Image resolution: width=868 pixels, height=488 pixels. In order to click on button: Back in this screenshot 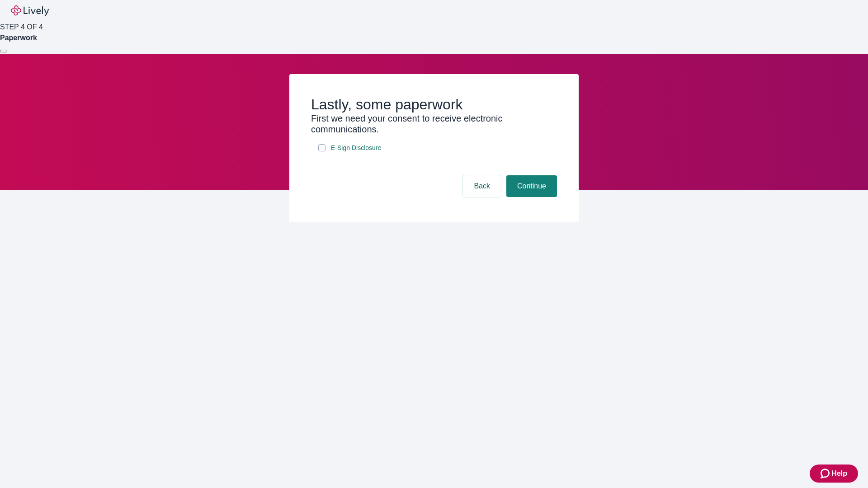, I will do `click(482, 186)`.